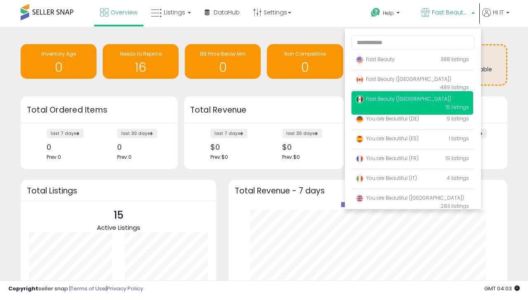 This screenshot has height=297, width=528. Describe the element at coordinates (360, 198) in the screenshot. I see `img: uk.png` at that location.